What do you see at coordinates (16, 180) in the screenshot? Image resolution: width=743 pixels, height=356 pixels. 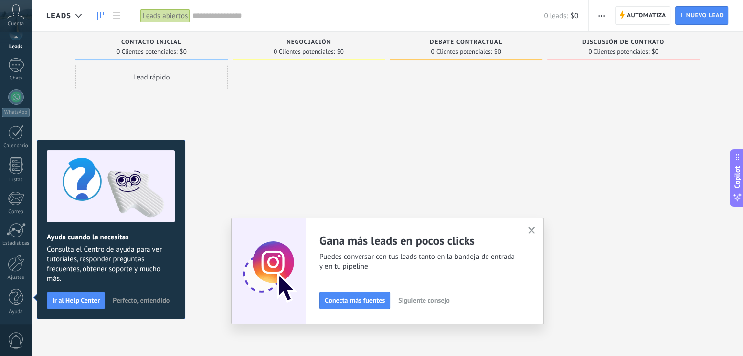 I see `div: Listas` at bounding box center [16, 180].